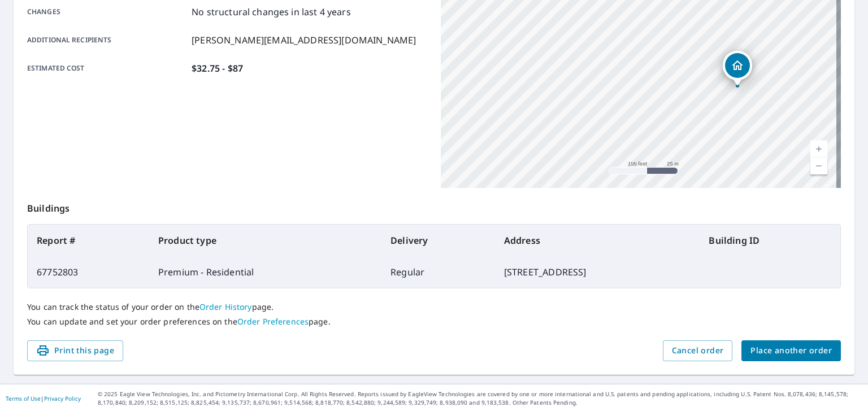 This screenshot has height=412, width=868. Describe the element at coordinates (217, 69) in the screenshot. I see `p: $32.75 - $87` at that location.